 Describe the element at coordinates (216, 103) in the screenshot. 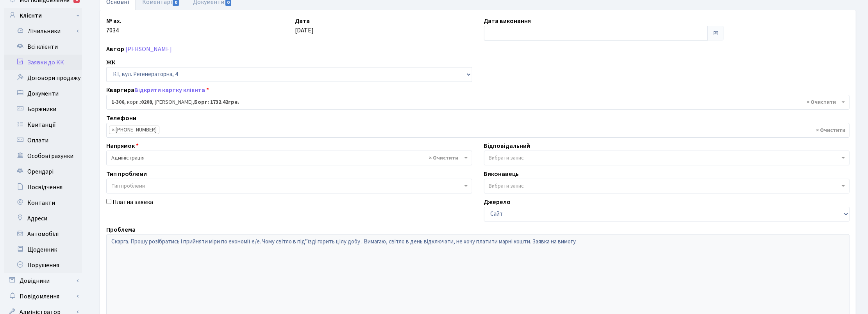

I see `b: Борг: 1732.42грн.` at that location.